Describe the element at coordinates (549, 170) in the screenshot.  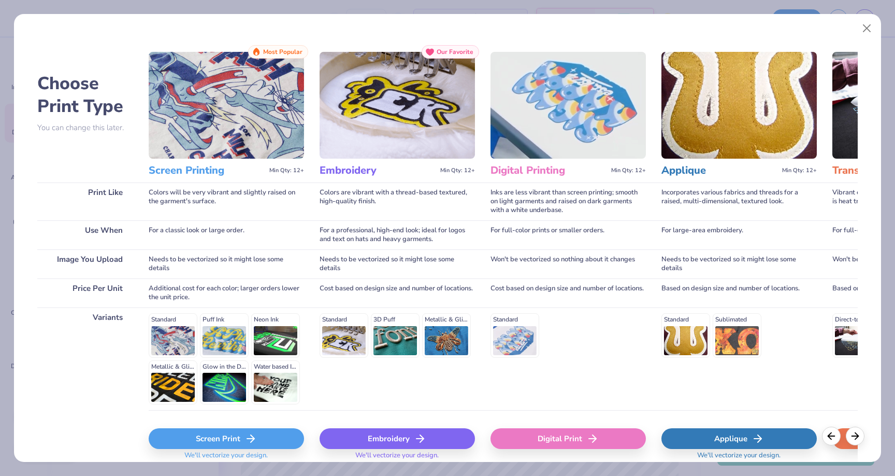
I see `h3: Digital Printing` at that location.